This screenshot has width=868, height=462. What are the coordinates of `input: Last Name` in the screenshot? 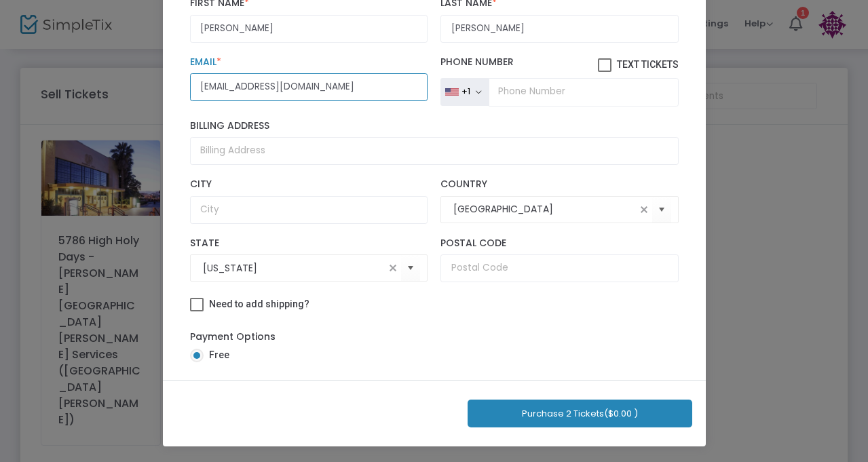 It's located at (559, 29).